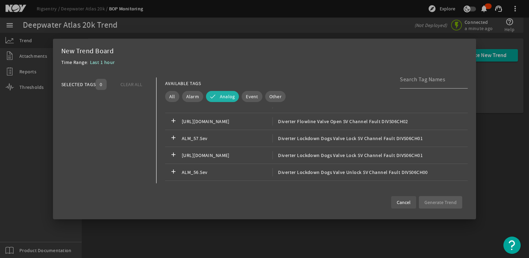 Image resolution: width=529 pixels, height=258 pixels. I want to click on span: Analog, so click(227, 97).